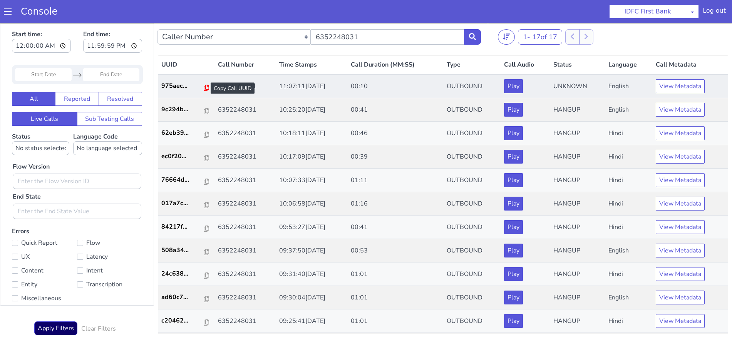 The width and height of the screenshot is (732, 351). Describe the element at coordinates (187, 180) in the screenshot. I see `a: 017a7c...` at that location.